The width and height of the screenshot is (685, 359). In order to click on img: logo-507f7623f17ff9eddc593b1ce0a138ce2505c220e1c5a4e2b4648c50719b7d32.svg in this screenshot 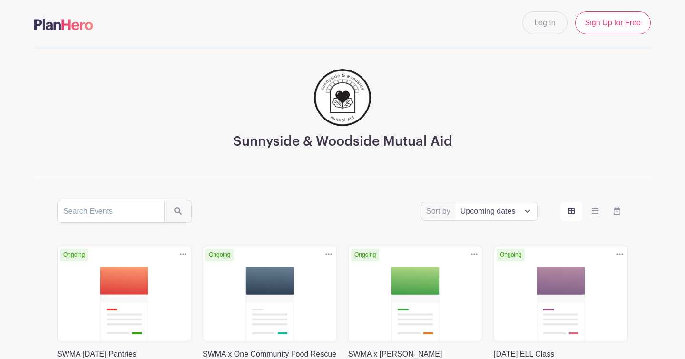, I will do `click(64, 24)`.